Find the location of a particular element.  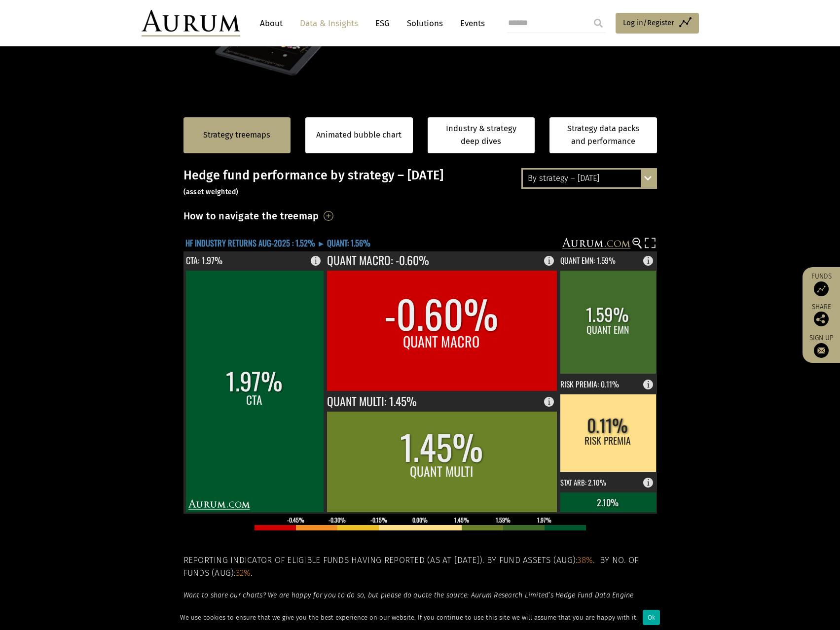

a: Funds is located at coordinates (821, 284).